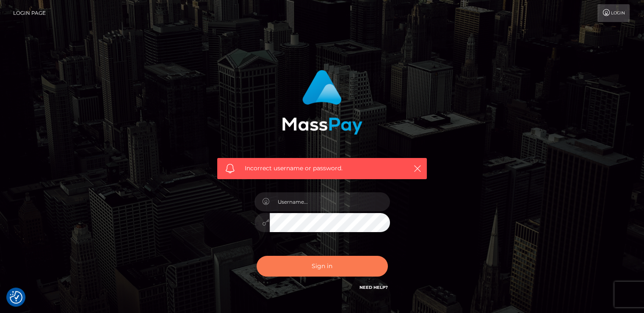 The width and height of the screenshot is (644, 313). I want to click on a: Need Help?, so click(373, 287).